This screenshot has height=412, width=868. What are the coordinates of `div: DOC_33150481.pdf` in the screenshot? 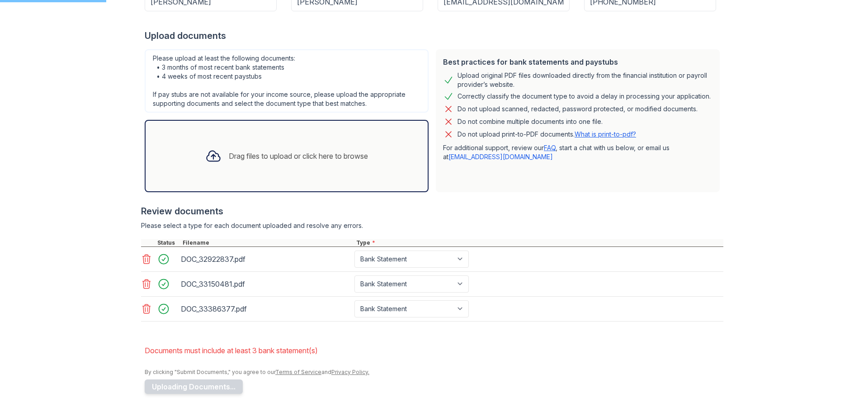 It's located at (265, 284).